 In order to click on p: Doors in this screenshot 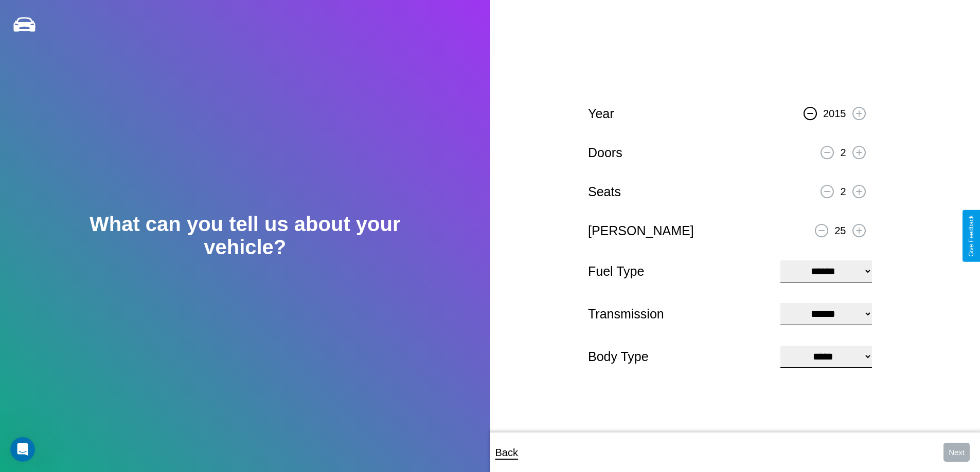, I will do `click(605, 152)`.